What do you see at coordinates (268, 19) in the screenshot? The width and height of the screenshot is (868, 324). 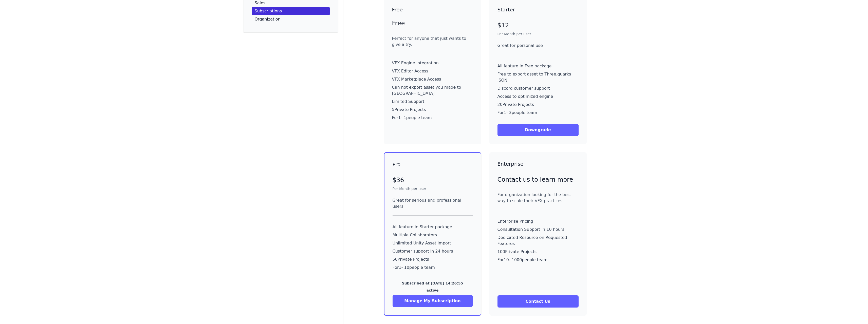 I see `p: Organization` at bounding box center [268, 19].